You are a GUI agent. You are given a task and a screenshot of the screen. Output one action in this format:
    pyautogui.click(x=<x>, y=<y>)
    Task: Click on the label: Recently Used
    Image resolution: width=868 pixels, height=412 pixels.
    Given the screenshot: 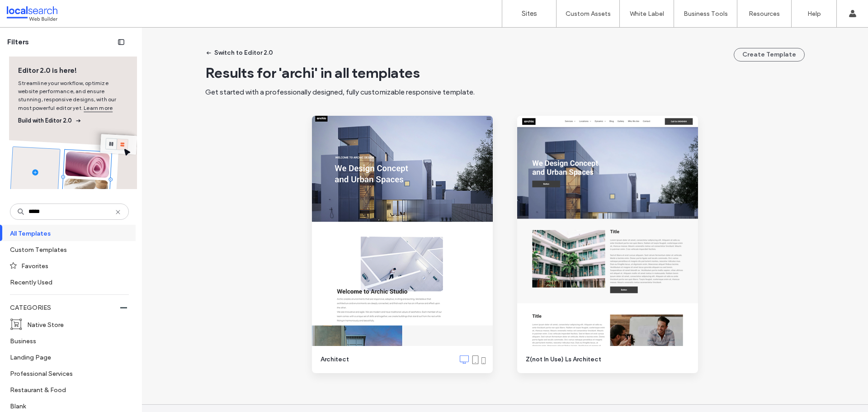 What is the action you would take?
    pyautogui.click(x=66, y=282)
    